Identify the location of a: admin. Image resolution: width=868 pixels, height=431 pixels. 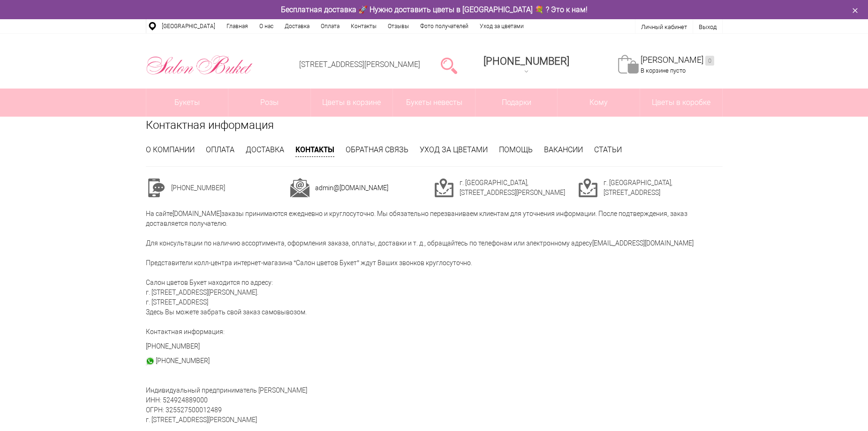
(324, 188).